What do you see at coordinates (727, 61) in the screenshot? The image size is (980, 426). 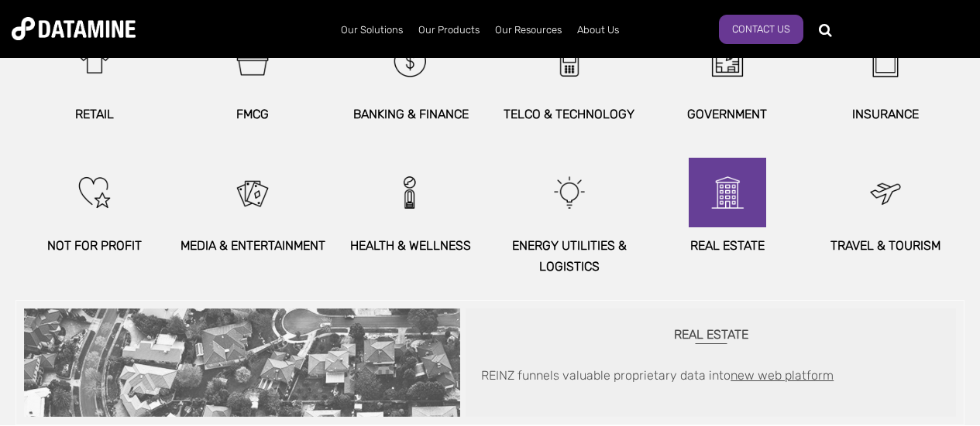 I see `img: Government.png` at bounding box center [727, 61].